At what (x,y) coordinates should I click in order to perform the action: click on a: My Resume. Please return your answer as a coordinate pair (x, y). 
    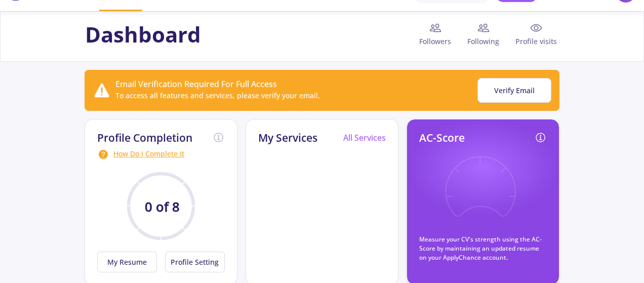
    Looking at the image, I should click on (129, 261).